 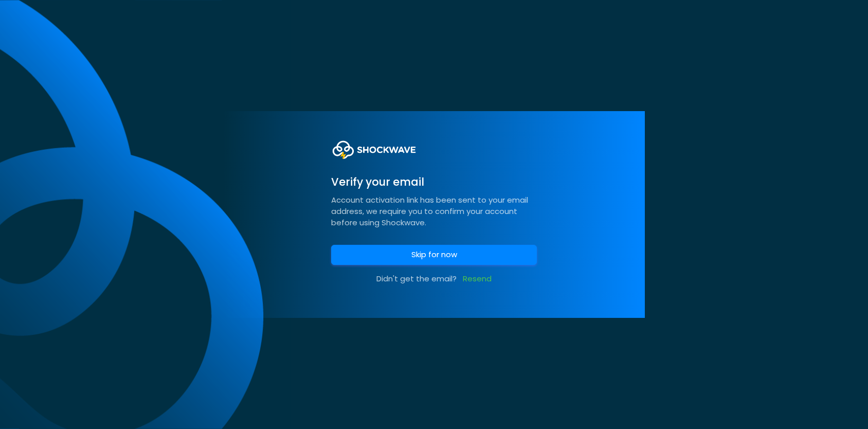 I want to click on p: Account activation link has been sent to your email address, we require you to confirm your accou..., so click(x=434, y=211).